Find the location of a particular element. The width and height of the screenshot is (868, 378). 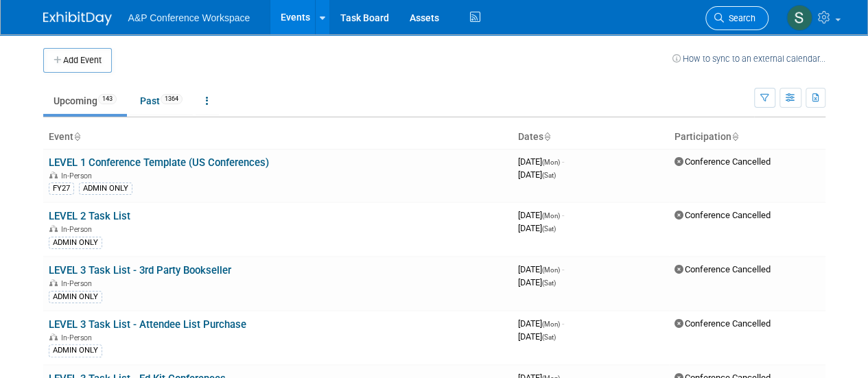

a: LEVEL 3 Task List - 3rd Party Bookseller is located at coordinates (140, 270).